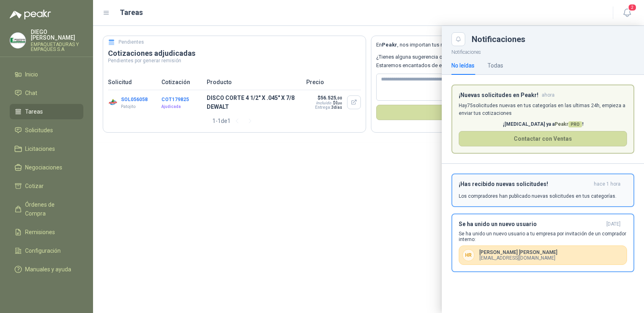 The width and height of the screenshot is (644, 313). I want to click on div: Todas, so click(495, 65).